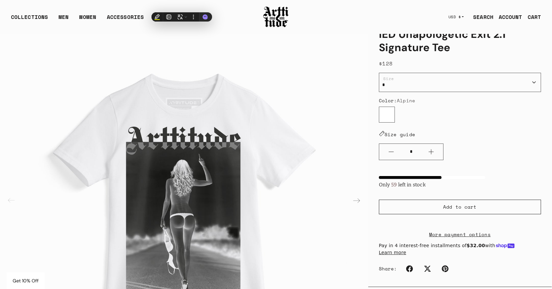 The height and width of the screenshot is (289, 552). What do you see at coordinates (29, 20) in the screenshot?
I see `div: COLLECTIONS` at bounding box center [29, 20].